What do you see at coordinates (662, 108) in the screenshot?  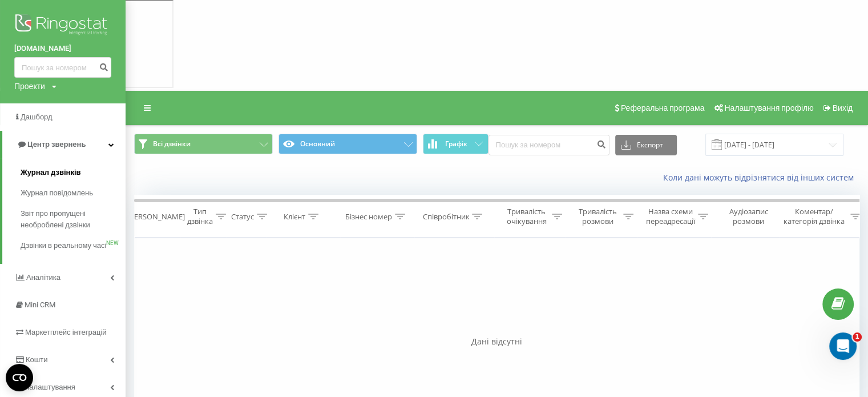 I see `span: Реферальна програма` at bounding box center [662, 108].